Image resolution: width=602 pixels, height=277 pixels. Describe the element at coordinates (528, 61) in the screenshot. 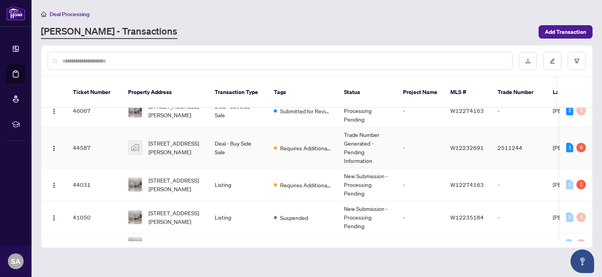

I see `button: download` at that location.